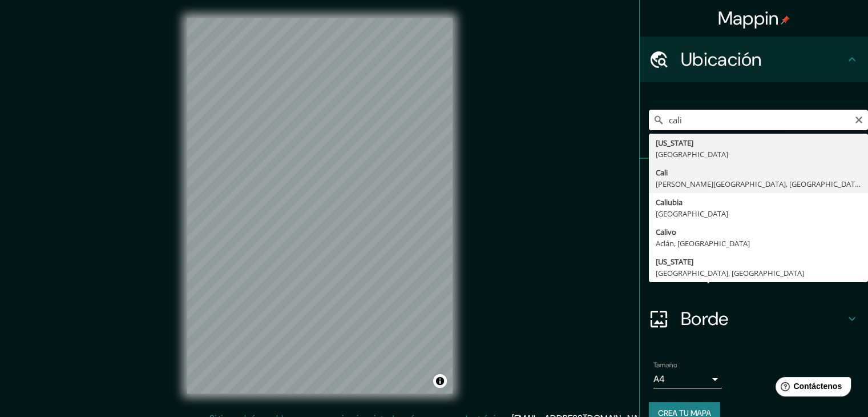 Image resolution: width=868 pixels, height=417 pixels. What do you see at coordinates (721, 59) in the screenshot?
I see `font: Ubicación` at bounding box center [721, 59].